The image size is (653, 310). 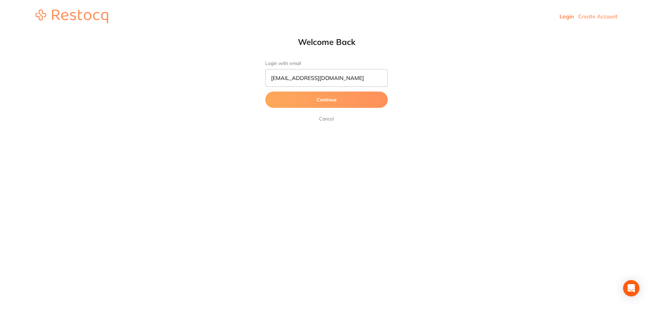 What do you see at coordinates (598, 16) in the screenshot?
I see `a: Create Account` at bounding box center [598, 16].